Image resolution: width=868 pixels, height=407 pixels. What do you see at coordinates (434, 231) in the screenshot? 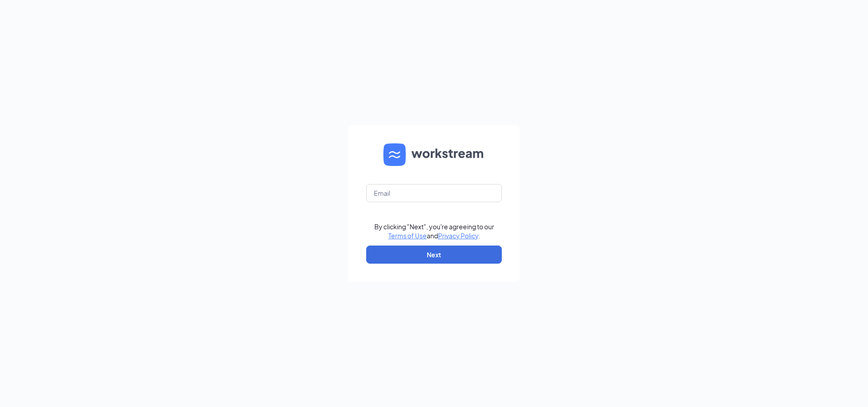
I see `div: By clicking "Next", you're agreeing to our and .` at bounding box center [434, 231].